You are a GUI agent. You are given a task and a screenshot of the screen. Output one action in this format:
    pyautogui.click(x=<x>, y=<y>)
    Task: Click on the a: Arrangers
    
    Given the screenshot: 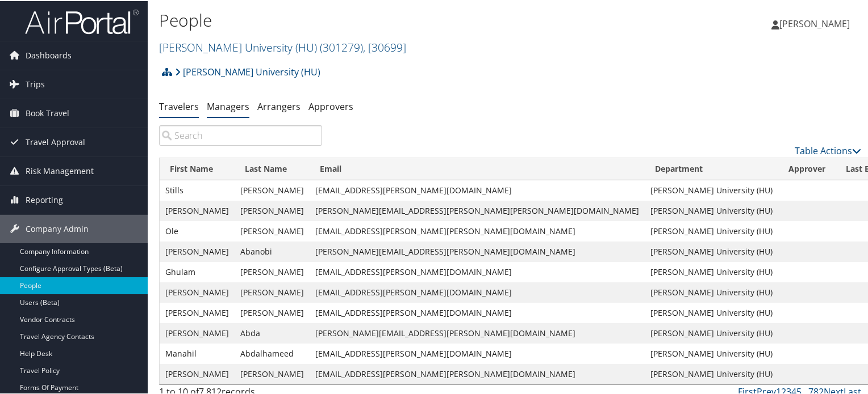 What is the action you would take?
    pyautogui.click(x=279, y=105)
    